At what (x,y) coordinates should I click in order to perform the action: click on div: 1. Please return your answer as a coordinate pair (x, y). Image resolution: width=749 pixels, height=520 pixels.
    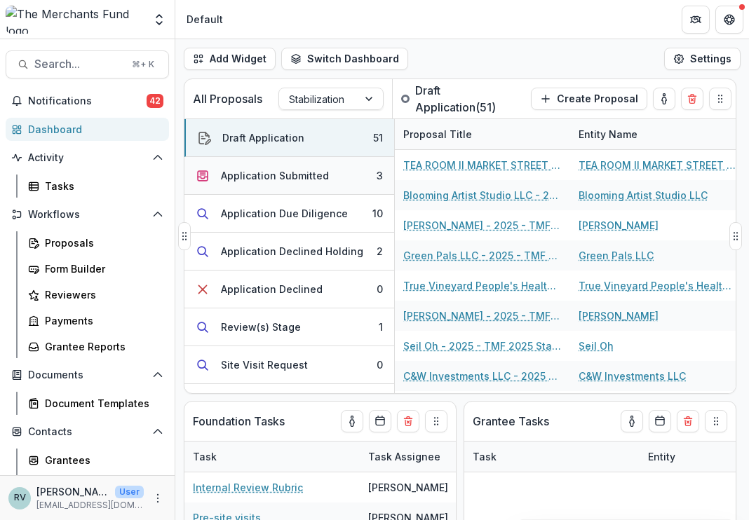
    Looking at the image, I should click on (381, 327).